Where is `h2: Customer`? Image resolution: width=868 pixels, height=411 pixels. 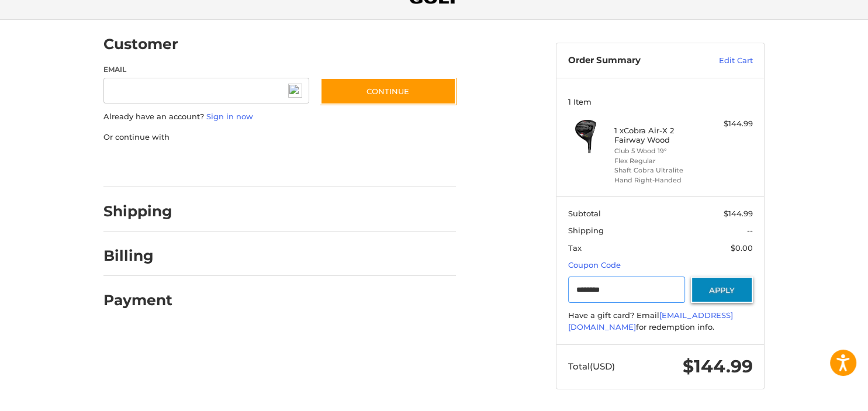 h2: Customer is located at coordinates (141, 44).